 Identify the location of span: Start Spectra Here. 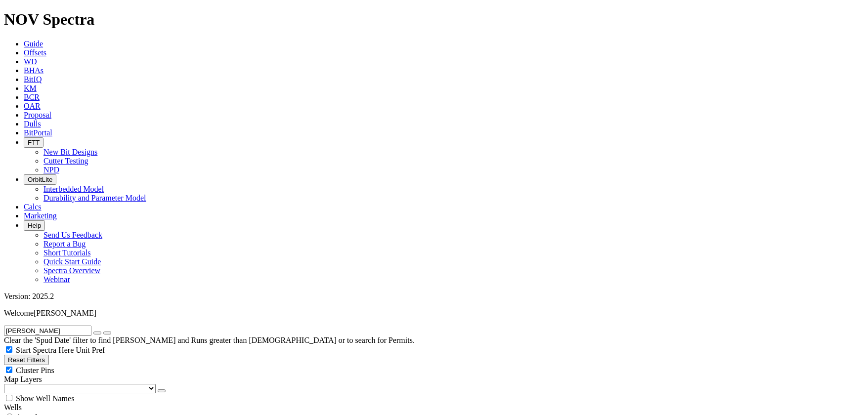
(44, 350).